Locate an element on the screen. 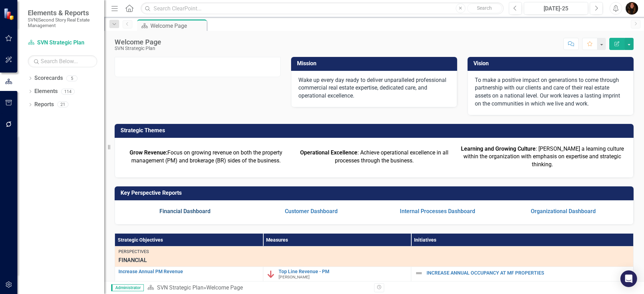 This screenshot has width=644, height=294. a: Scorecards is located at coordinates (49, 78).